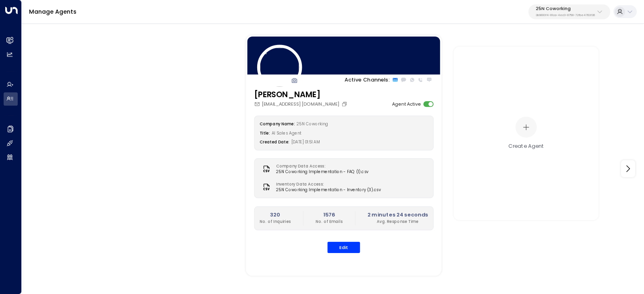 The width and height of the screenshot is (644, 294). I want to click on label: Inventory Data Access:, so click(327, 184).